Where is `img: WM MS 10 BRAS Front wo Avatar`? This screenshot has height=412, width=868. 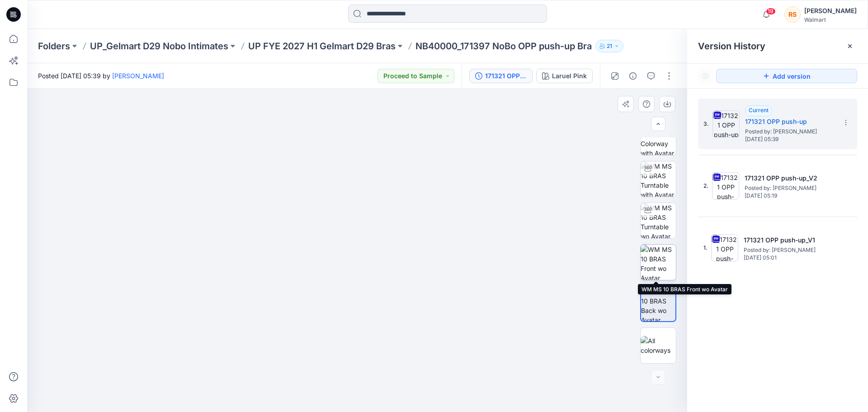 img: WM MS 10 BRAS Front wo Avatar is located at coordinates (659, 263).